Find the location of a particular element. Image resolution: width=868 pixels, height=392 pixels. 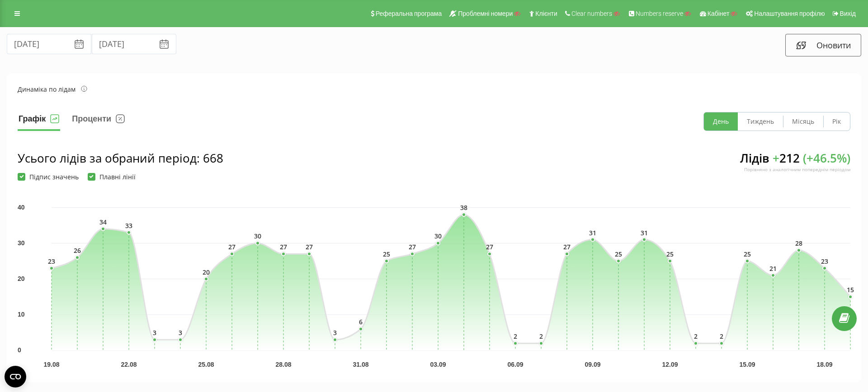

span: Клієнти is located at coordinates (546, 14).